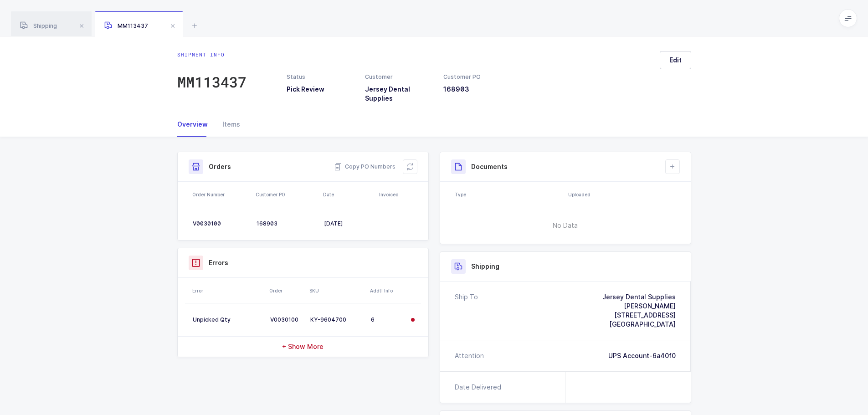 The height and width of the screenshot is (415, 868). I want to click on button: Copy PO Numbers, so click(364, 167).